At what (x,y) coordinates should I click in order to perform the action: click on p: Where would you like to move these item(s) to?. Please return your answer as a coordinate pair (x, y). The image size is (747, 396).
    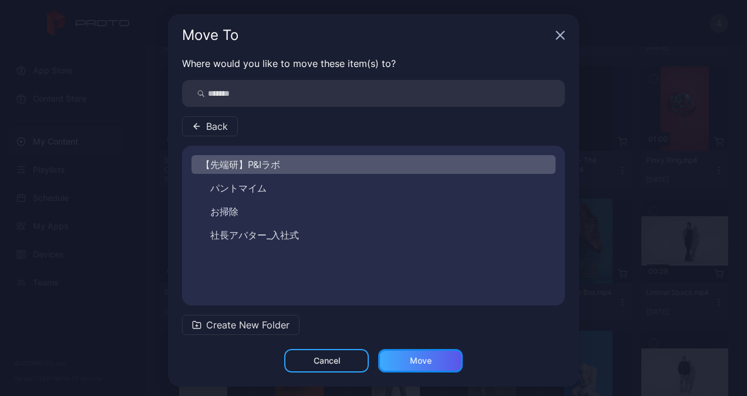
    Looking at the image, I should click on (374, 63).